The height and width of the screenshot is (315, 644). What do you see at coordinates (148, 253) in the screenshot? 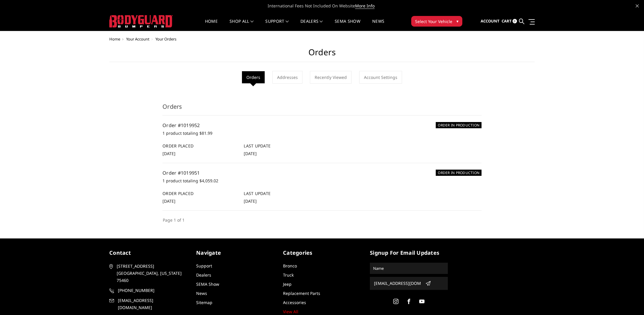
I see `h5: contact` at bounding box center [148, 253].